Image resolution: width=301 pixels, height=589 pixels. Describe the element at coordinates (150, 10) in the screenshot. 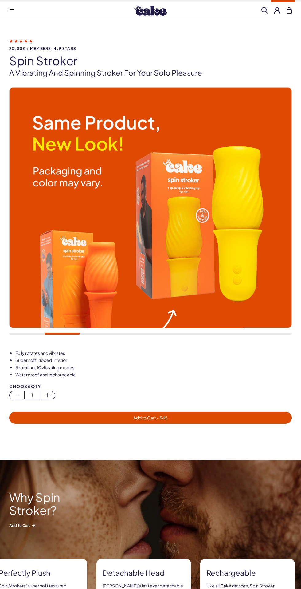

I see `img: Hello Cake` at that location.